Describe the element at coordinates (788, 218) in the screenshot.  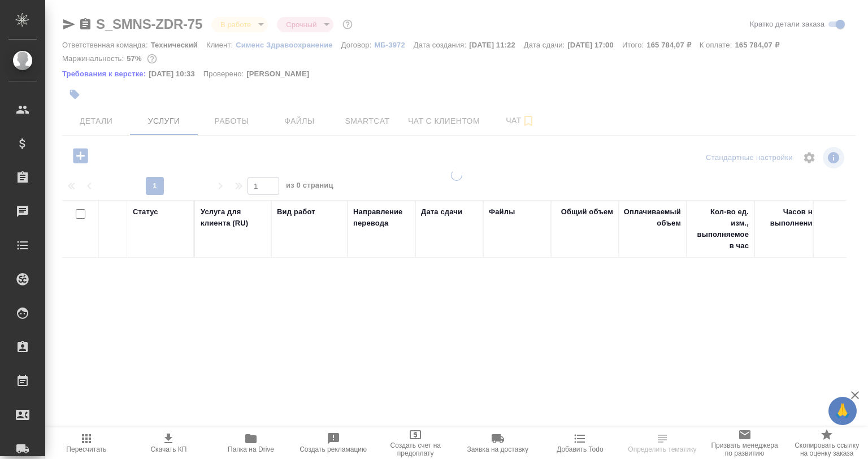
I see `div: Часов на выполнение` at that location.